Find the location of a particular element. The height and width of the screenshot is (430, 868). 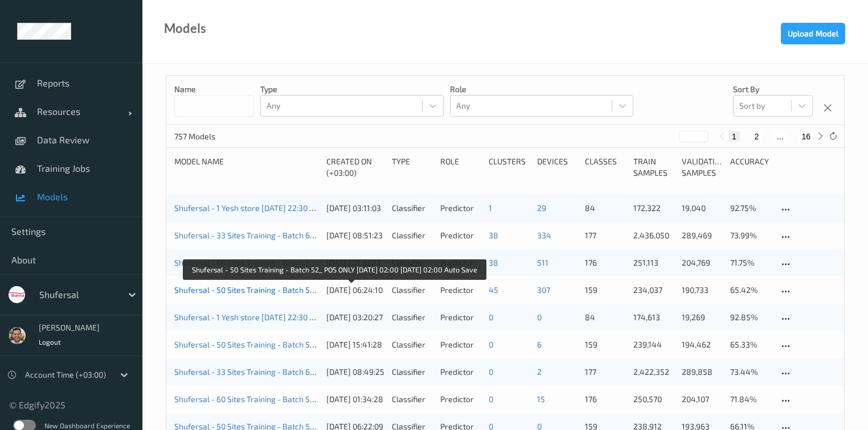

p: 65.42% is located at coordinates (750, 290).